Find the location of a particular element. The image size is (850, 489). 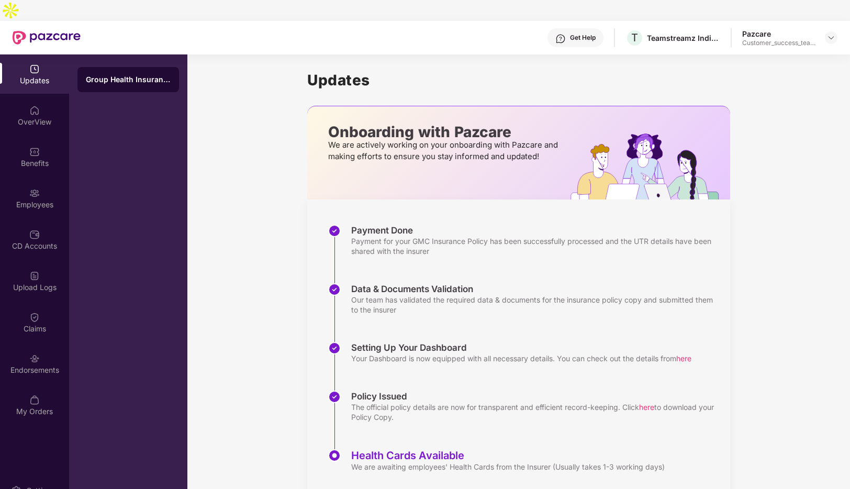

div: Our team has validated the required data & documents for the insurance policy copy and submitted ... is located at coordinates (535, 305).